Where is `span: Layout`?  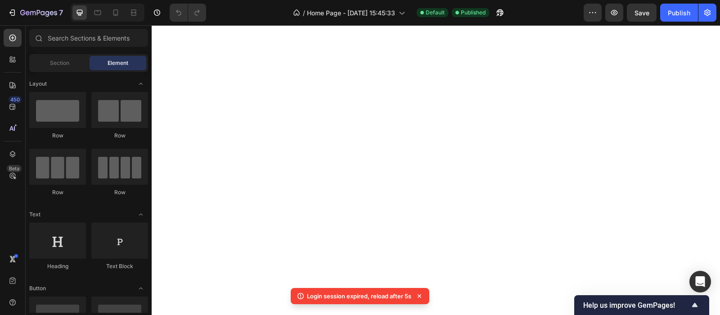
span: Layout is located at coordinates (38, 84).